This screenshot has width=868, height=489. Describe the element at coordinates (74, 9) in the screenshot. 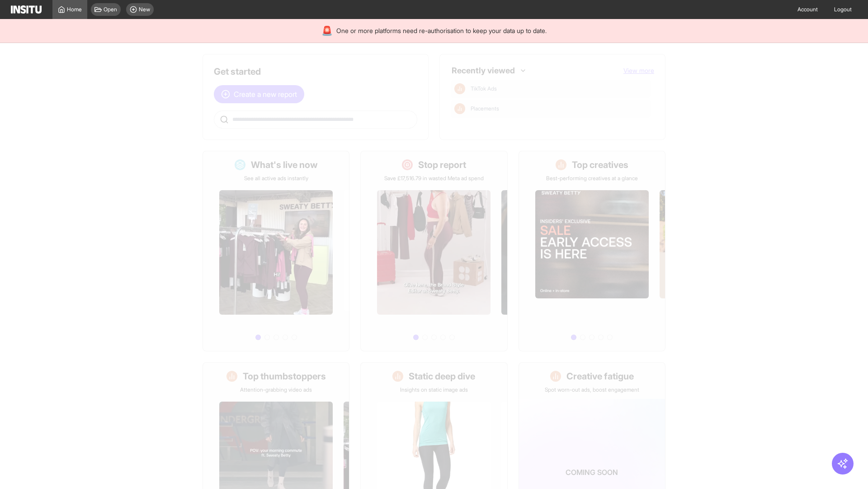

I see `span: Home` at that location.